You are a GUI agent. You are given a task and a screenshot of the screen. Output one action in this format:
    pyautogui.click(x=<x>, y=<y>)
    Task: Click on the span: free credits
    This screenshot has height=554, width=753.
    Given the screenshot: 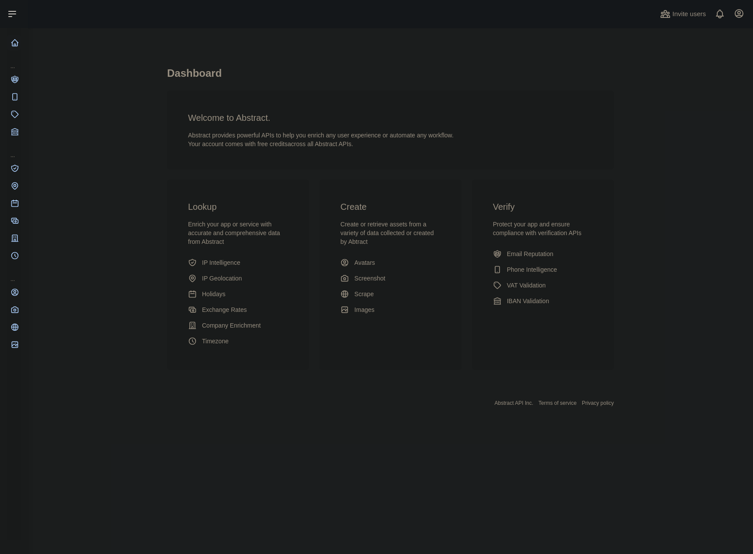 What is the action you would take?
    pyautogui.click(x=272, y=144)
    